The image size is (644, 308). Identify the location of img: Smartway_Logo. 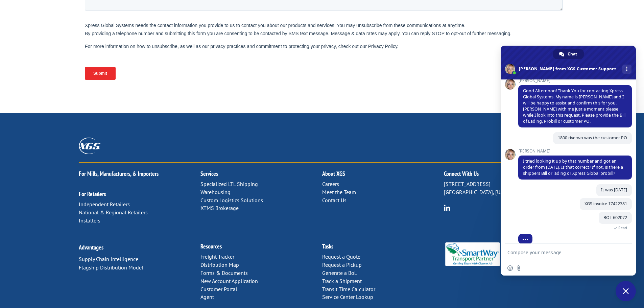
(473, 254).